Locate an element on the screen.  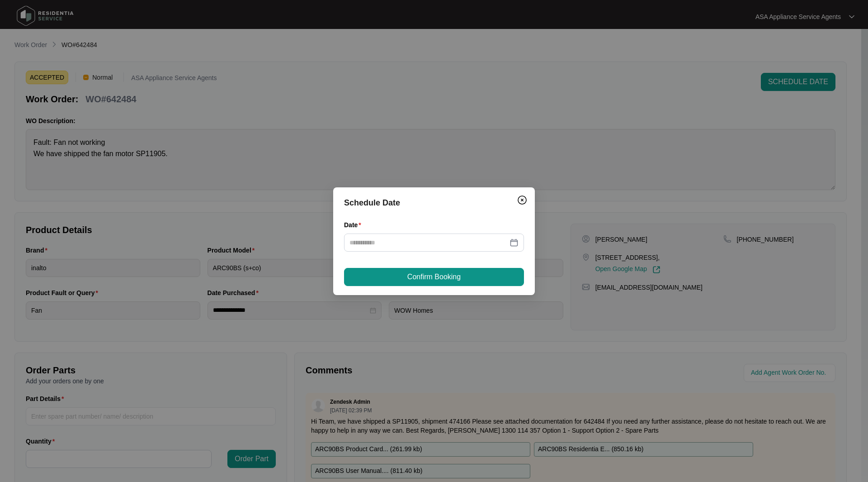
div: Schedule Date is located at coordinates (434, 203).